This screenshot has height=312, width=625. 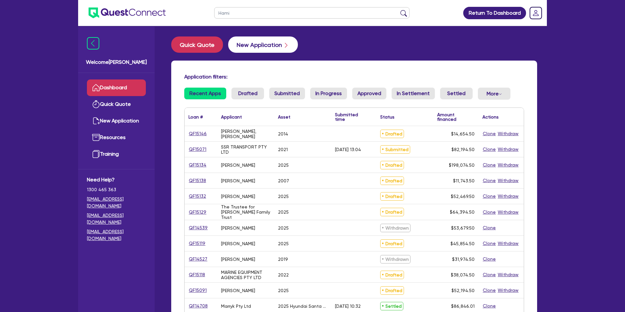 What do you see at coordinates (463, 306) in the screenshot?
I see `span: $86,846.01` at bounding box center [463, 306].